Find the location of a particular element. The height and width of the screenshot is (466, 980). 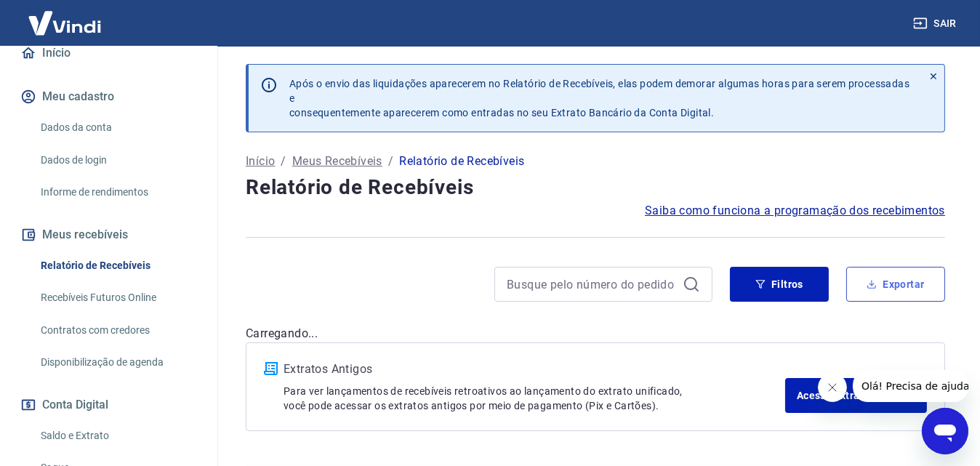

button: Conta Digital is located at coordinates (109, 405).